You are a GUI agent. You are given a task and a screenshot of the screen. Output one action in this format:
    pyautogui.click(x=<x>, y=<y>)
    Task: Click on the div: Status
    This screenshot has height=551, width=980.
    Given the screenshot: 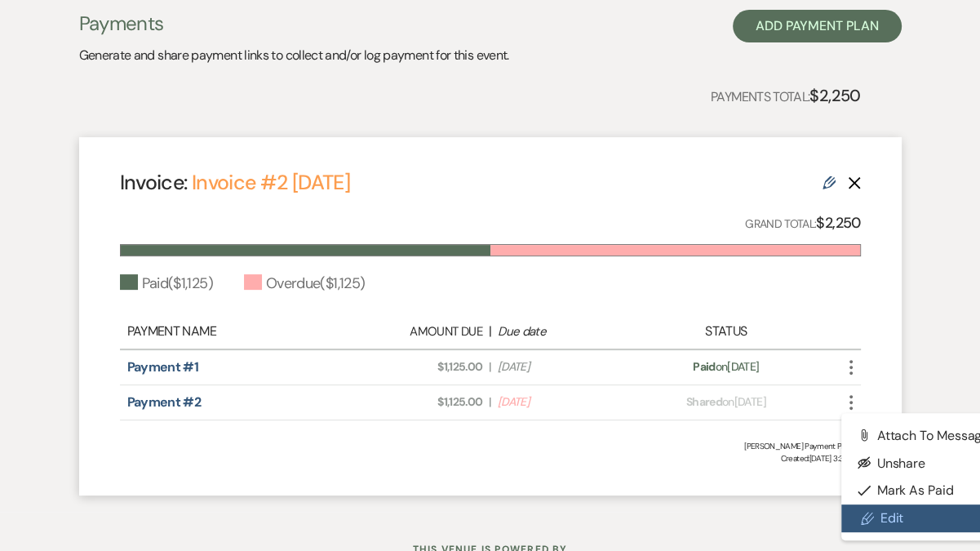 What is the action you would take?
    pyautogui.click(x=726, y=332)
    